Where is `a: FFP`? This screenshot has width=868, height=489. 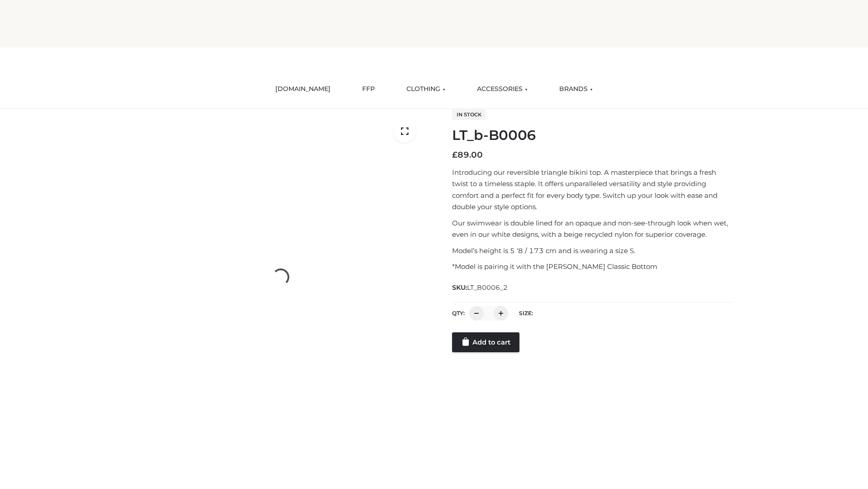
a: FFP is located at coordinates (368, 89).